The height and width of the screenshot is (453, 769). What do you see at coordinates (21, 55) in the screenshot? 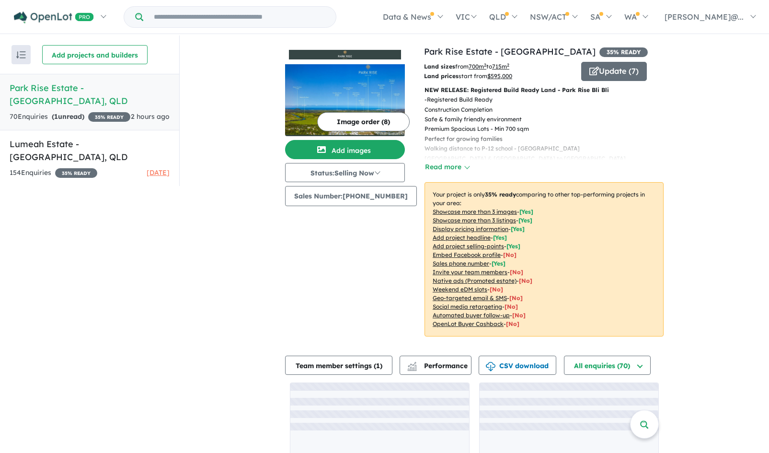
I see `img: sort.svg` at bounding box center [21, 55].